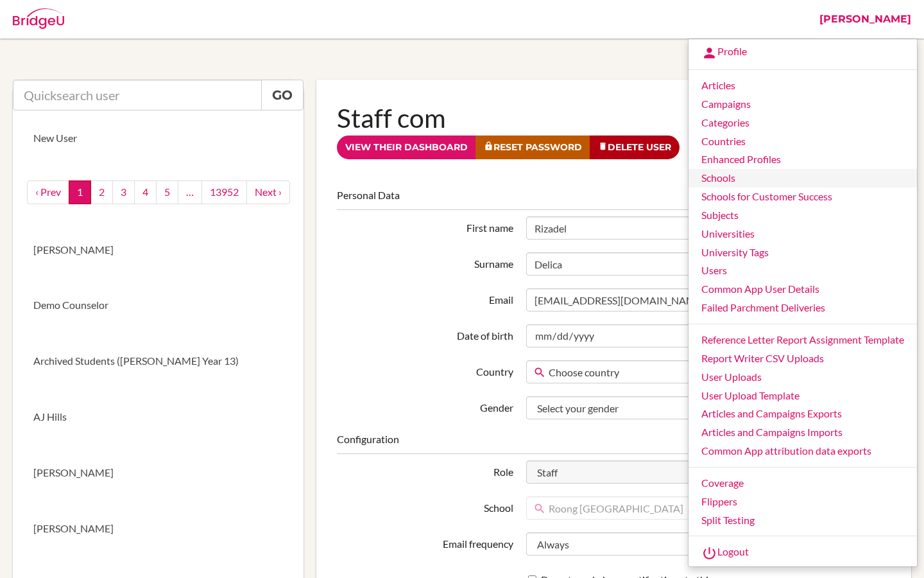  Describe the element at coordinates (79, 192) in the screenshot. I see `a: 1` at that location.